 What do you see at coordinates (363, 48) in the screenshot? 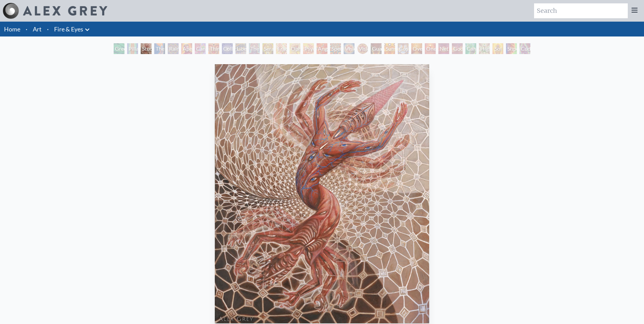
I see `div: Vision Crystal Tondo` at bounding box center [363, 48].